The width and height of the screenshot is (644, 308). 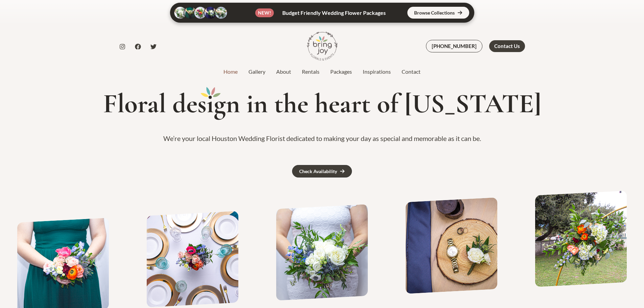 I want to click on nav: Site Navigation, so click(x=322, y=72).